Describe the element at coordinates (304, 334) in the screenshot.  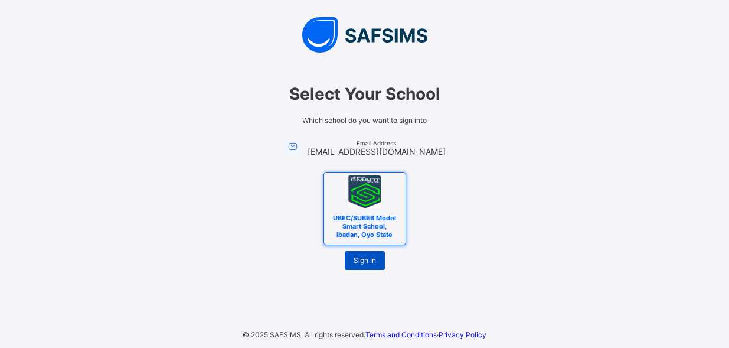
I see `span: © 2025 SAFSIMS. All rights reserved.` at that location.